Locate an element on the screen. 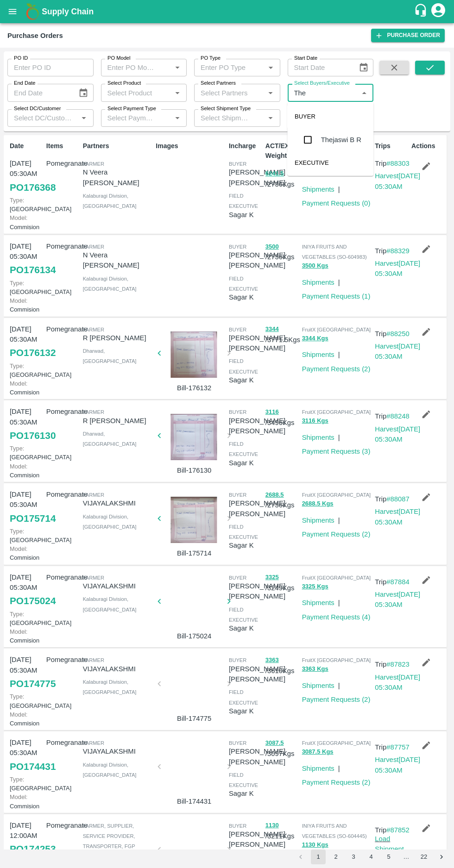 The image size is (454, 868). div: Thejaswi B R is located at coordinates (341, 140).